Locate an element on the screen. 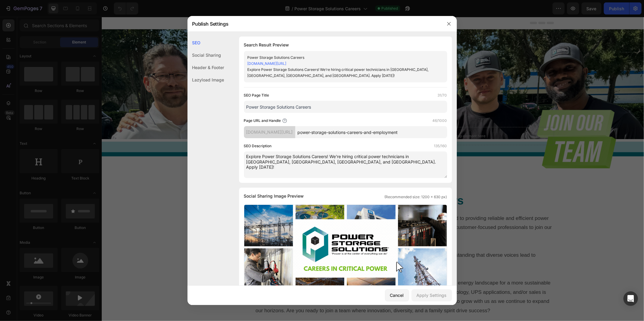 The image size is (644, 321). button: Apply Settings is located at coordinates (432, 295).